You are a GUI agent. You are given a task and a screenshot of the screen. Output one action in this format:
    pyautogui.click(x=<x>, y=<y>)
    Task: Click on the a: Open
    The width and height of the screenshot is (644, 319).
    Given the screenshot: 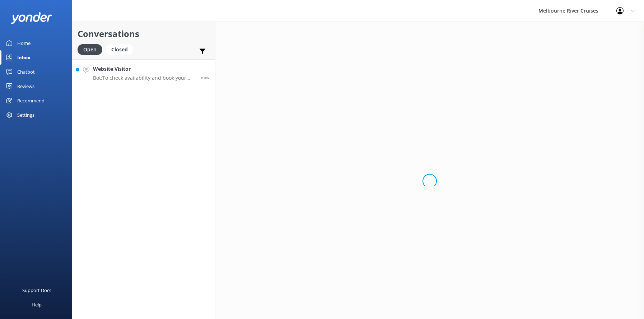 What is the action you would take?
    pyautogui.click(x=92, y=49)
    